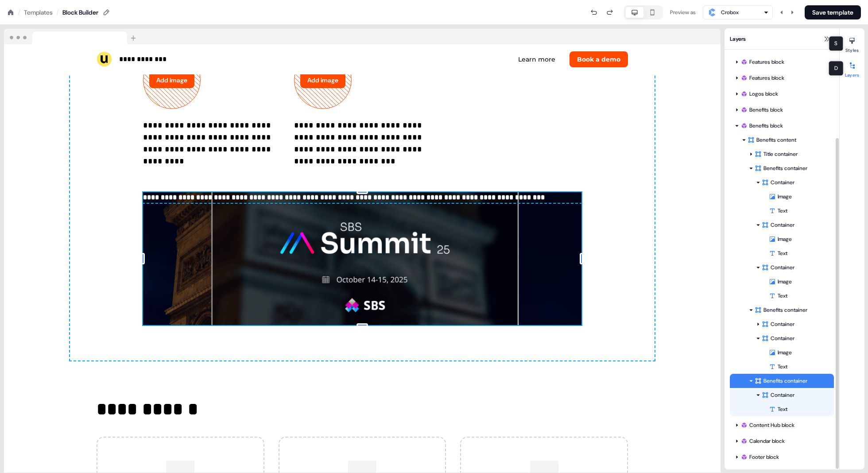 This screenshot has width=868, height=473. I want to click on button: Layers, so click(853, 68).